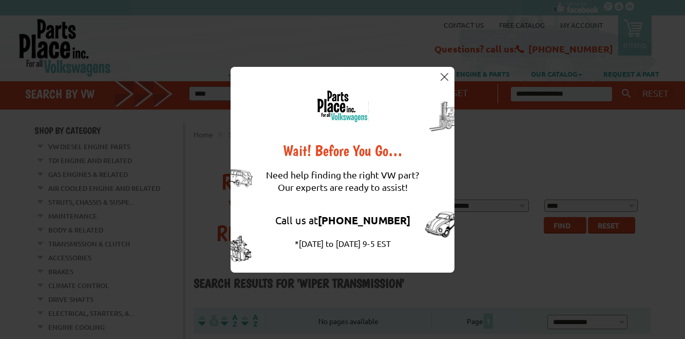  Describe the element at coordinates (343, 151) in the screenshot. I see `div: Wait! Before You Go…` at that location.